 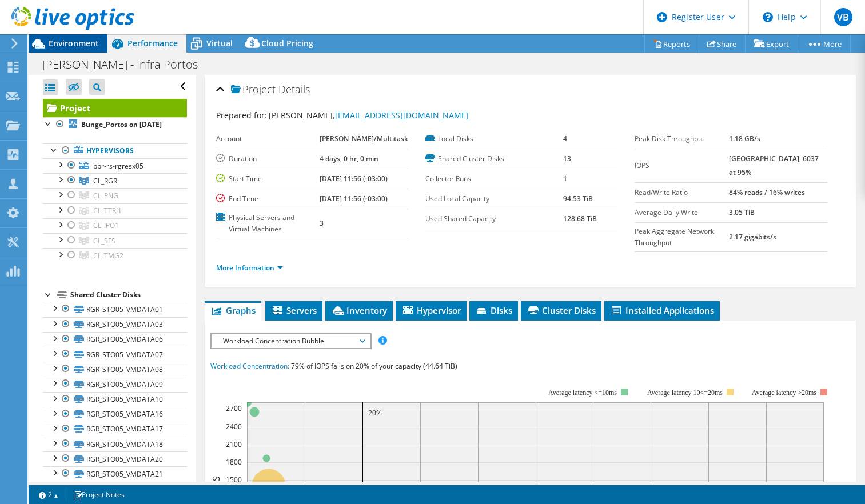 What do you see at coordinates (681, 213) in the screenshot?
I see `label: Average Daily Write` at bounding box center [681, 213].